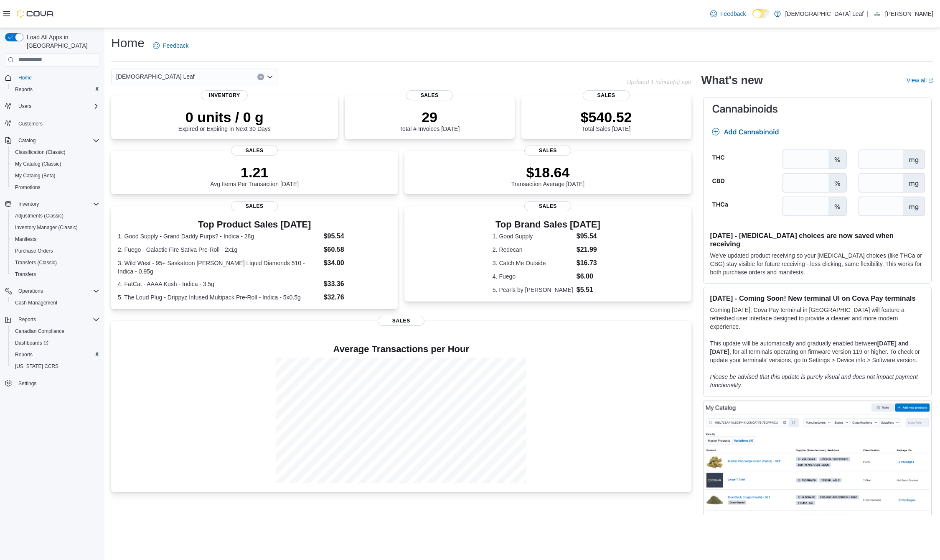 The height and width of the screenshot is (560, 940). I want to click on button: Classification (Classic), so click(55, 152).